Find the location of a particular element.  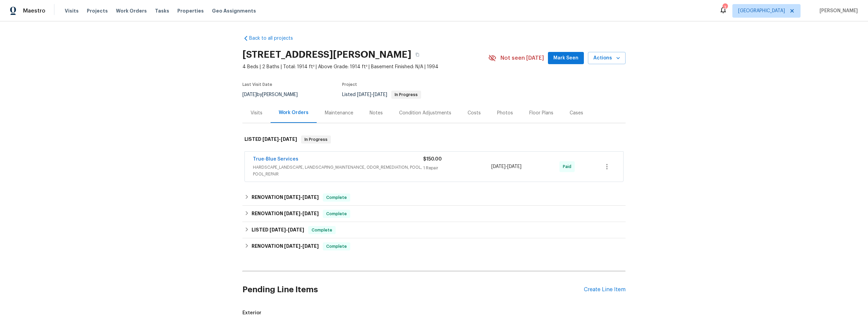

span: Properties is located at coordinates (190, 11).